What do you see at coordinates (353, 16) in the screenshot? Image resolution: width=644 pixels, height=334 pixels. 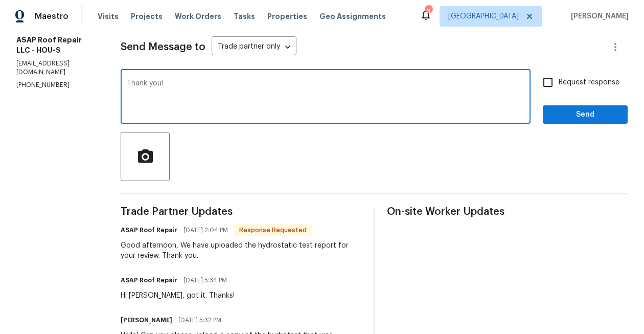 I see `span: Geo Assignments` at bounding box center [353, 16].